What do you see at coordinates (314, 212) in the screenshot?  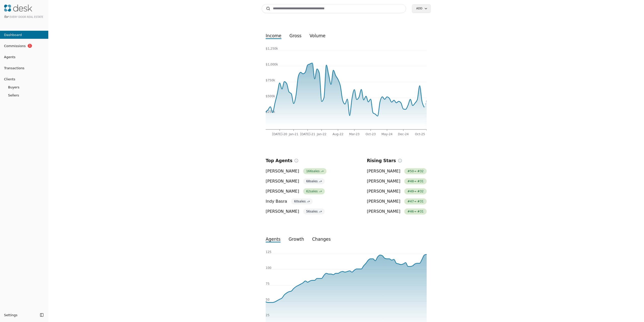 I see `span: 56 sales` at bounding box center [314, 212].